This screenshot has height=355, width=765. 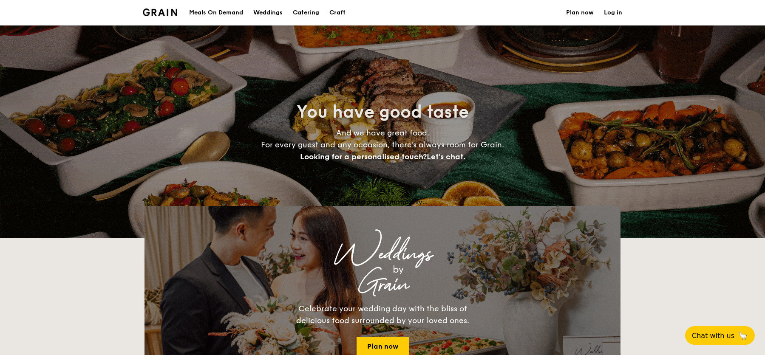 I want to click on div: by, so click(x=398, y=270).